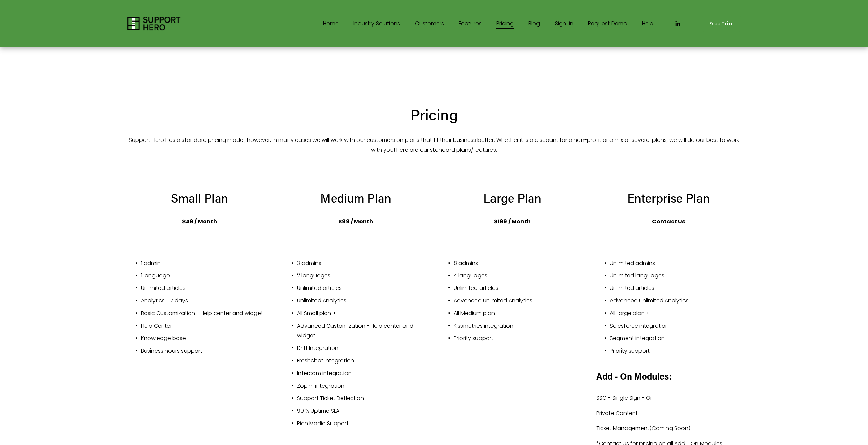 Image resolution: width=868 pixels, height=445 pixels. Describe the element at coordinates (669, 398) in the screenshot. I see `p: SSO - Single SIgn - On` at that location.